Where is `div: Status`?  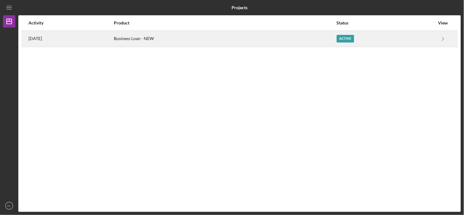
div: Status is located at coordinates (386, 23).